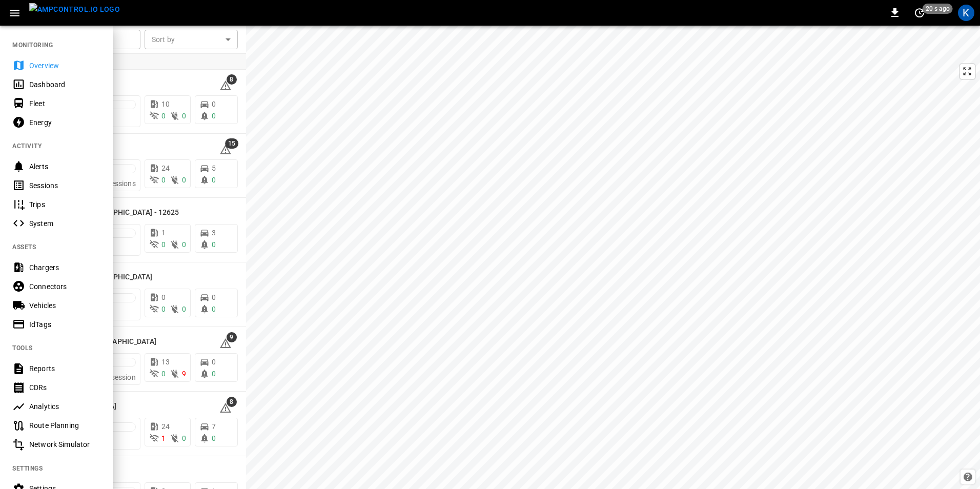 The height and width of the screenshot is (489, 980). Describe the element at coordinates (65, 268) in the screenshot. I see `div: Chargers` at that location.